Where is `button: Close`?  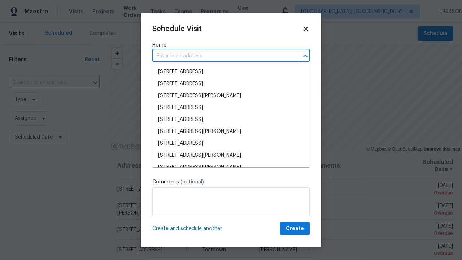
button: Close is located at coordinates (305, 56).